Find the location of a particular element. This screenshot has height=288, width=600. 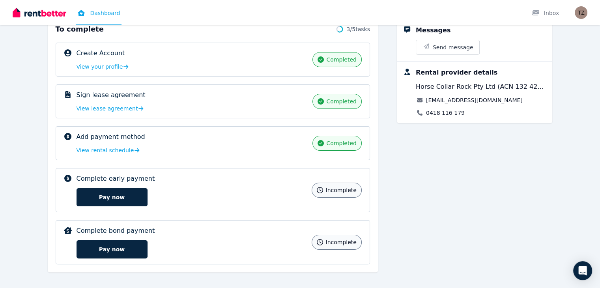

img: RentBetter is located at coordinates (39, 13).